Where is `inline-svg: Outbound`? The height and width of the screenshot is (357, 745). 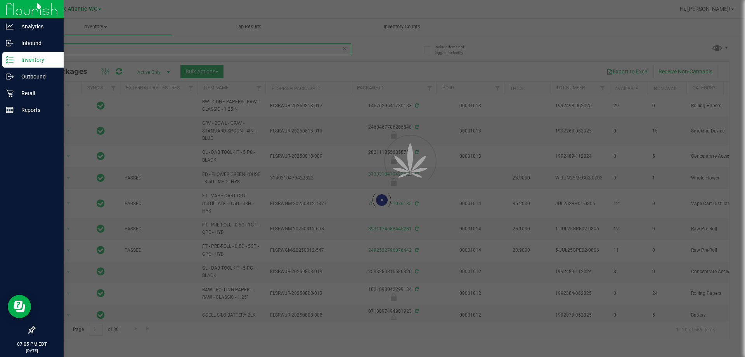 inline-svg: Outbound is located at coordinates (10, 76).